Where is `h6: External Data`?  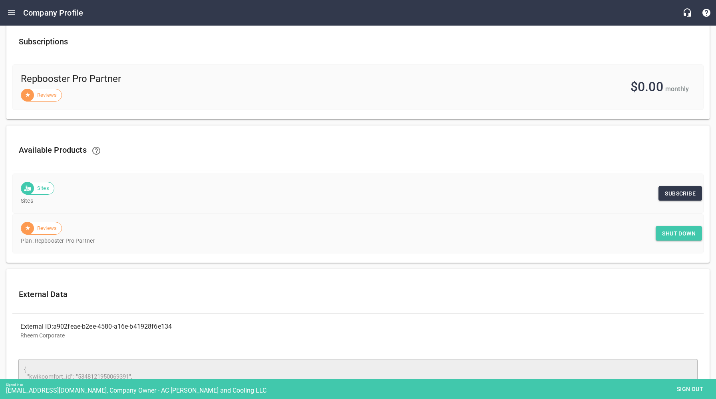 h6: External Data is located at coordinates (358, 294).